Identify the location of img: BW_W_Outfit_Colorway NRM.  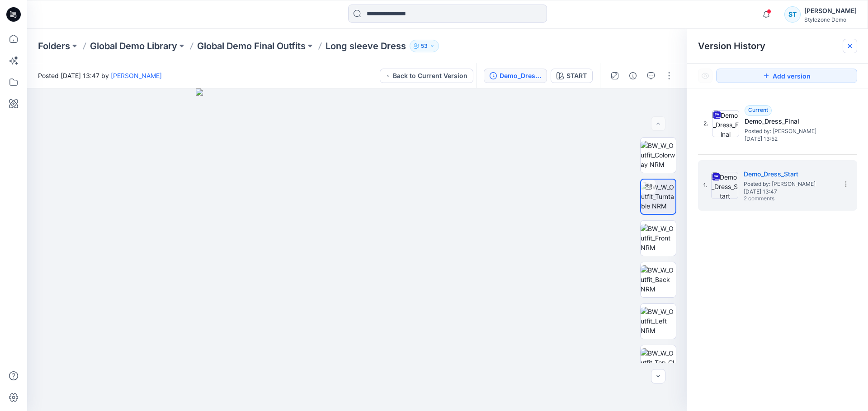
(658, 155).